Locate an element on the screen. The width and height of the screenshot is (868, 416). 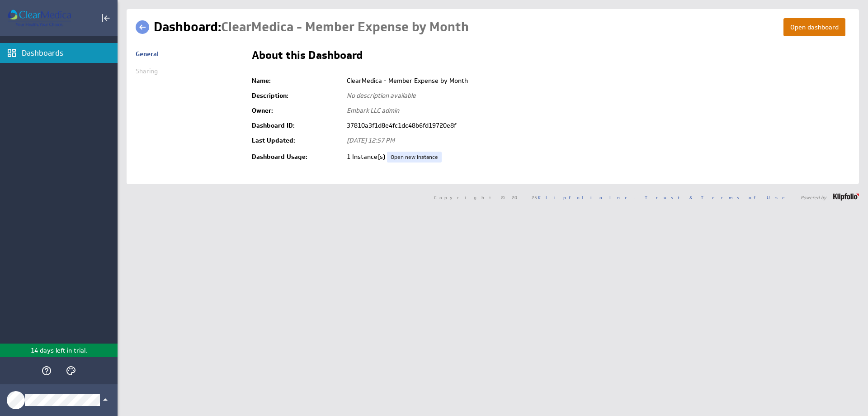
a: Trust & Terms of Use is located at coordinates (718, 197).